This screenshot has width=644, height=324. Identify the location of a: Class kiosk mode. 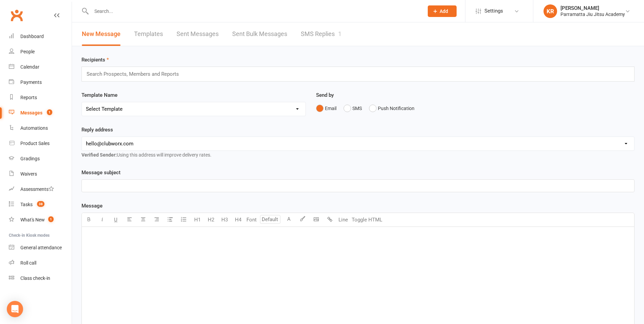
(40, 278).